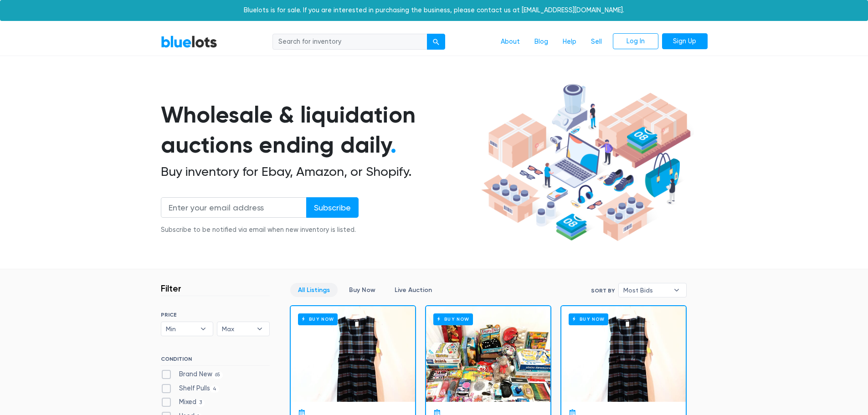  I want to click on h3: Filter, so click(171, 288).